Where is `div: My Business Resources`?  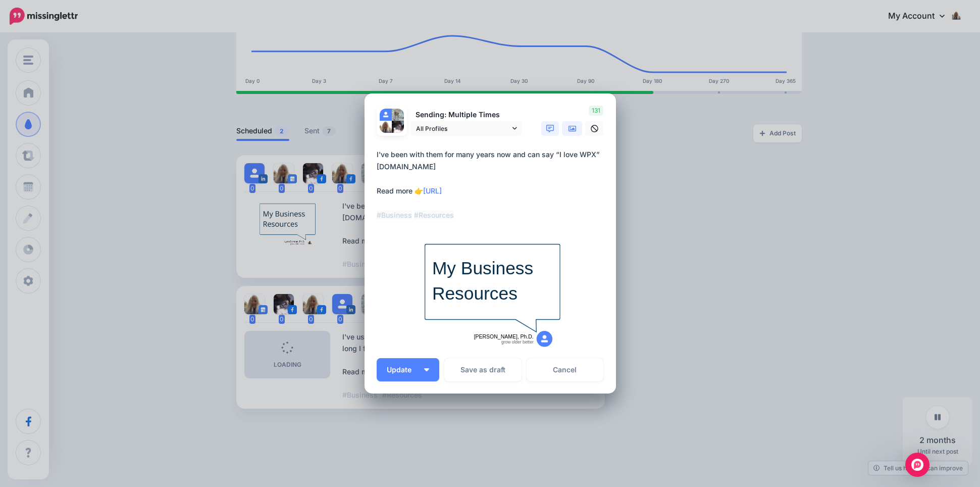 div: My Business Resources is located at coordinates (492, 281).